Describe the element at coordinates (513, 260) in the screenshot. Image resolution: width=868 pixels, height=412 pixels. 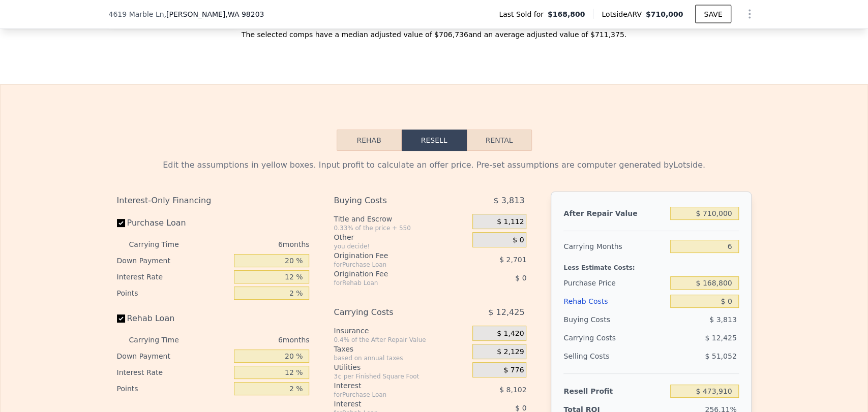
I see `span: $ 2,701` at that location.